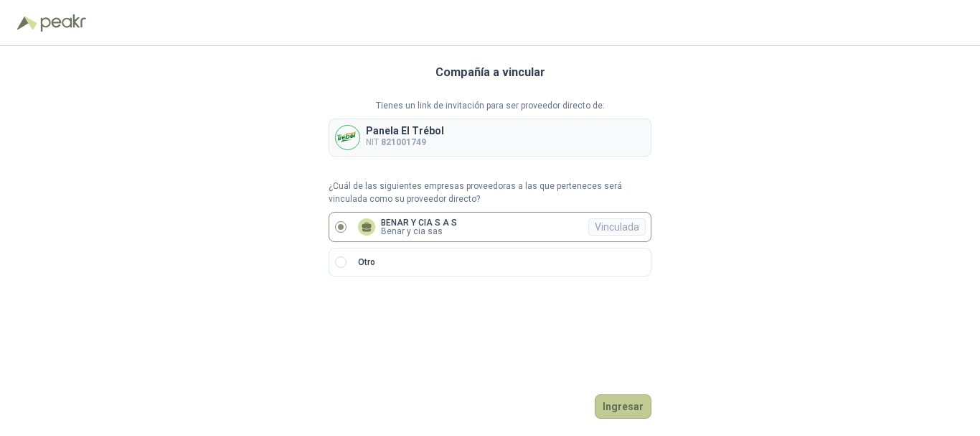 The height and width of the screenshot is (436, 980). Describe the element at coordinates (347, 137) in the screenshot. I see `img: Company Logo` at that location.